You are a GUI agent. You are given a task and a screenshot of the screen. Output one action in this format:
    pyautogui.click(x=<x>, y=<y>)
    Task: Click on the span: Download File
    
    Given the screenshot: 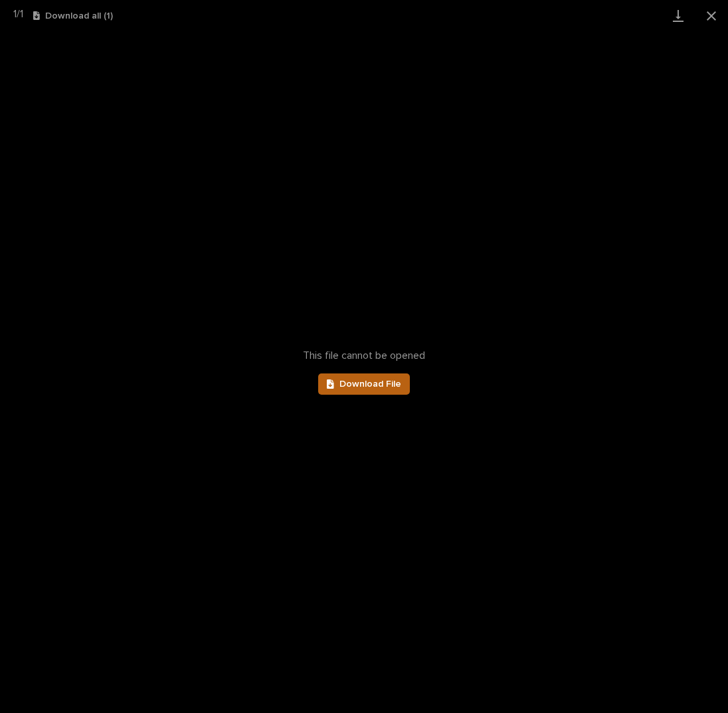 What is the action you would take?
    pyautogui.click(x=370, y=384)
    